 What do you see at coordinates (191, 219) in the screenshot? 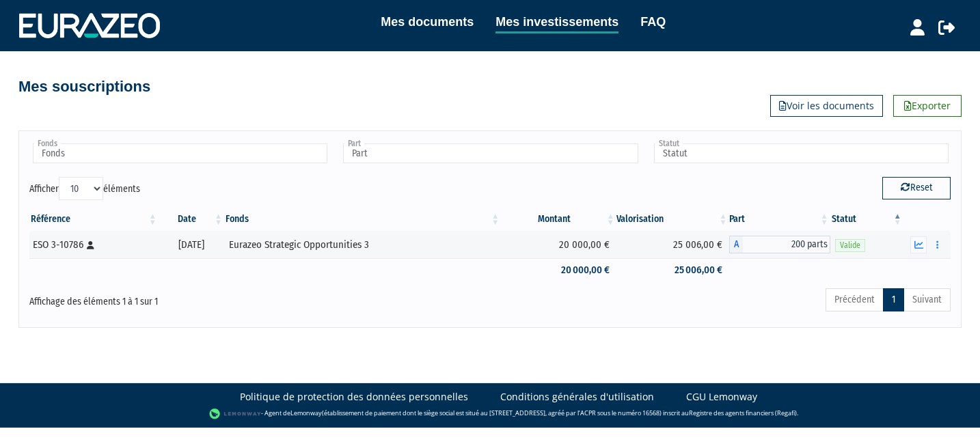
I see `th: Date: activer pour trier la colonne par ordre croissant` at bounding box center [191, 219].